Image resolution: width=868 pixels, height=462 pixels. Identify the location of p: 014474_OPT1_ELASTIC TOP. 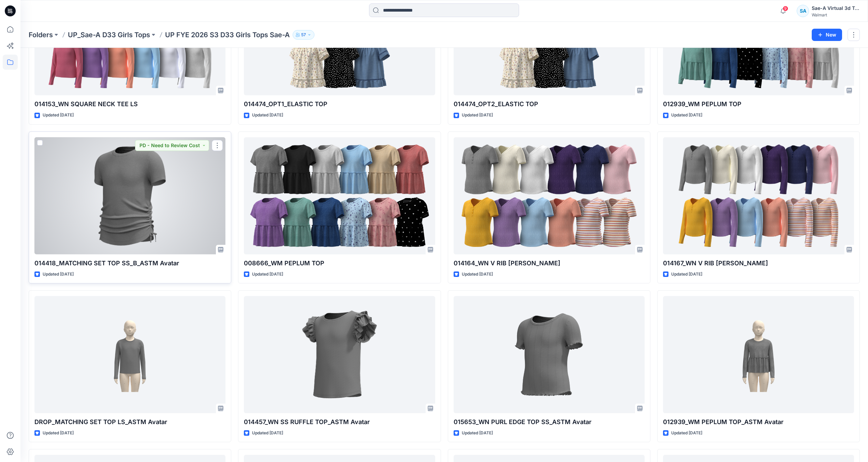
(339, 105).